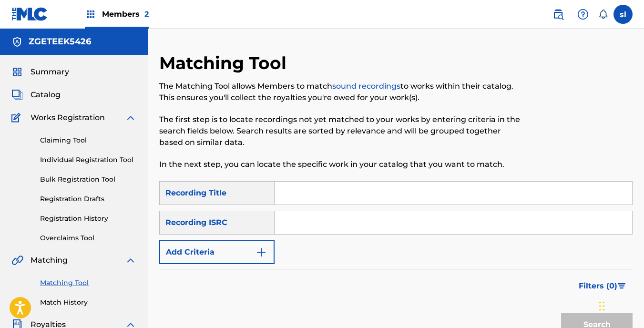  Describe the element at coordinates (49, 260) in the screenshot. I see `span: Matching` at that location.